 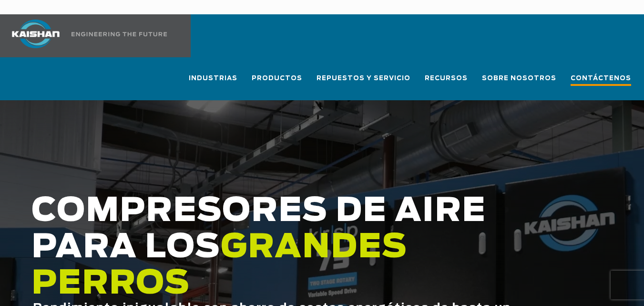 I want to click on a: Repuestos y servicio, so click(x=363, y=82).